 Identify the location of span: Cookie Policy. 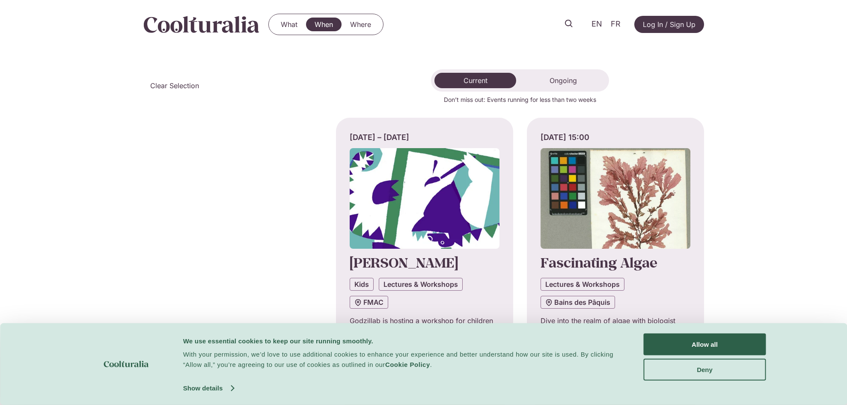
(407, 364).